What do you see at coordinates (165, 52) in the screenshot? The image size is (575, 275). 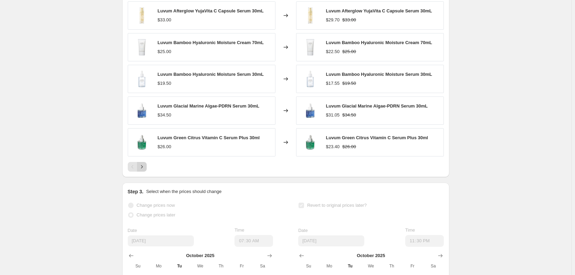 I see `div: $25.00` at bounding box center [165, 52].